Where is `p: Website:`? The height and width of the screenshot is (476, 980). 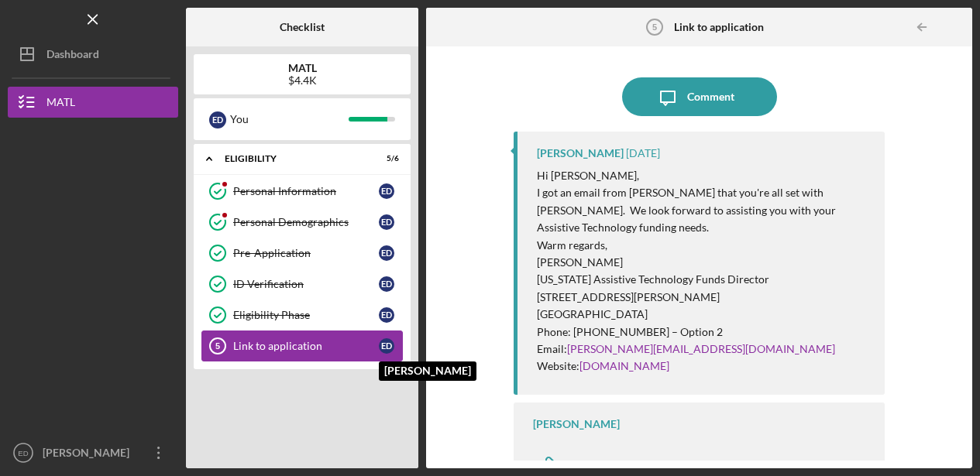 p: Website: is located at coordinates (703, 367).